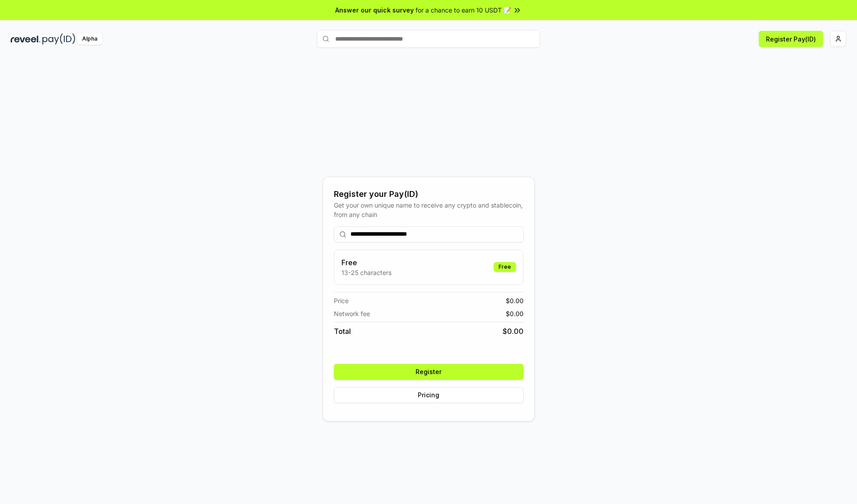 The width and height of the screenshot is (857, 504). What do you see at coordinates (367, 272) in the screenshot?
I see `p: 13-25 characters` at bounding box center [367, 272].